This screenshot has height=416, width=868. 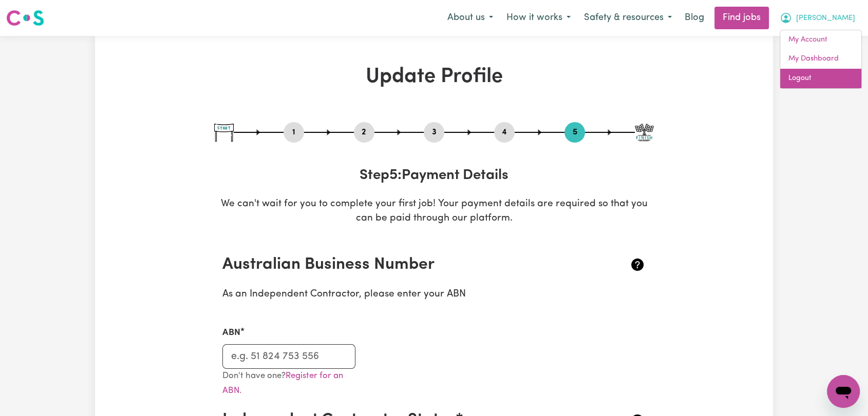 I want to click on a: My Dashboard, so click(x=821, y=59).